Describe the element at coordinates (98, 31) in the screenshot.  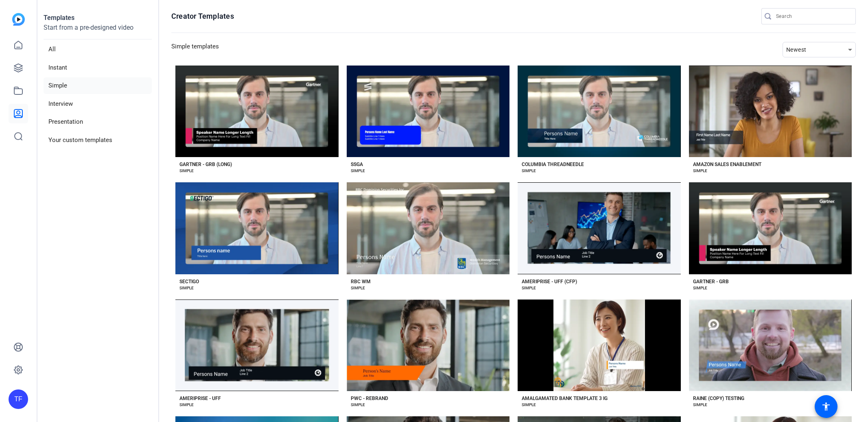
I see `p: Start from a pre-designed video` at that location.